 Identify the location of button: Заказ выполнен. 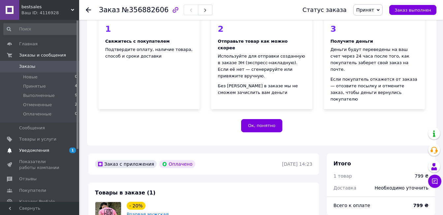
(413, 10).